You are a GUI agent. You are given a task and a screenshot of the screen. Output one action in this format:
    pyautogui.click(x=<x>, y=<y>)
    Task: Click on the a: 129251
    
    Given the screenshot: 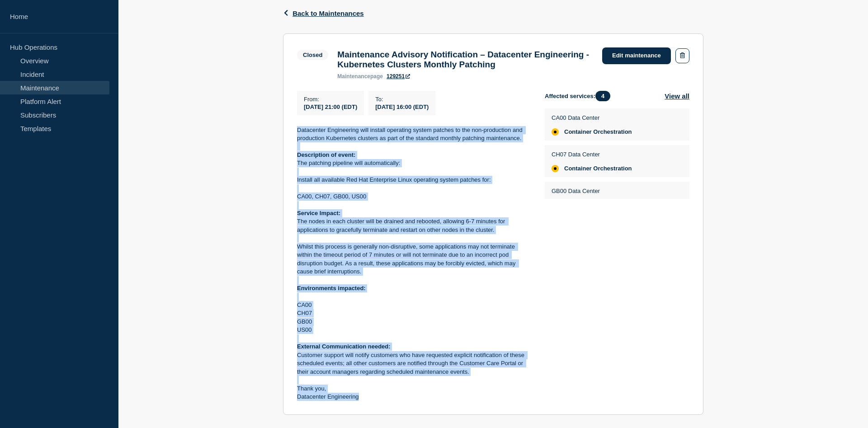 What is the action you would take?
    pyautogui.click(x=398, y=77)
    